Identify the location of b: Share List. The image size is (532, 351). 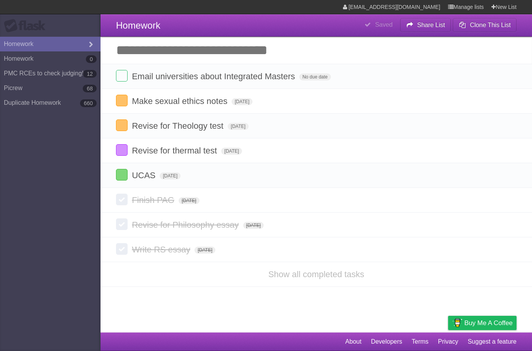
(431, 25).